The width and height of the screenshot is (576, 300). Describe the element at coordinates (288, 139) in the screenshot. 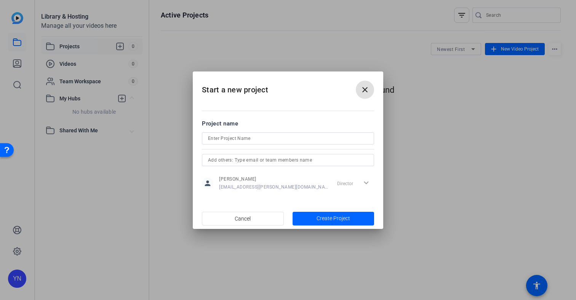

I see `input: Enter Project Name` at that location.